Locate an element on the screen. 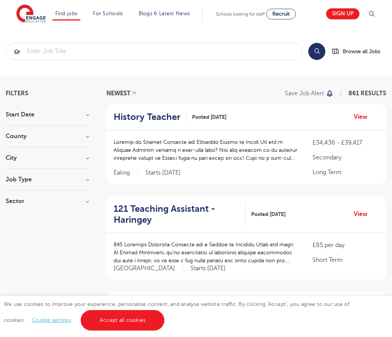  p: 845 Loremips Dolorsita Consecte adi e Seddoe te Incididu Utlab etd magn: Al Enimad Minimveni, qu’... is located at coordinates (205, 252).